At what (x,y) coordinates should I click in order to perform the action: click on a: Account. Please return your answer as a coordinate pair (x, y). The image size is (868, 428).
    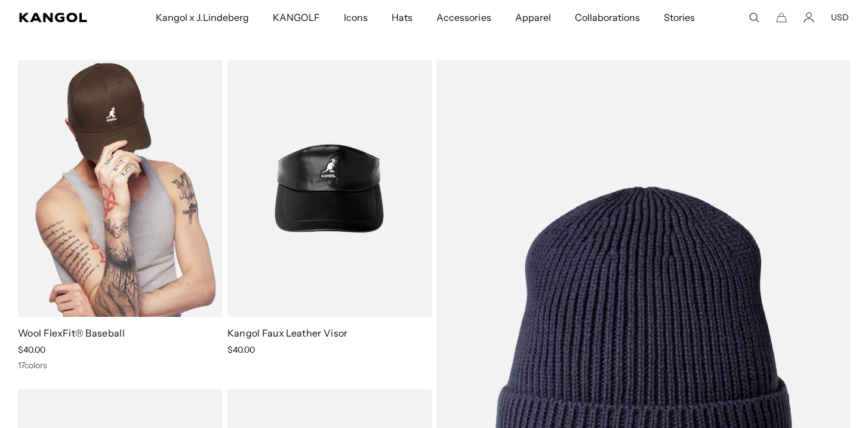
    Looking at the image, I should click on (809, 18).